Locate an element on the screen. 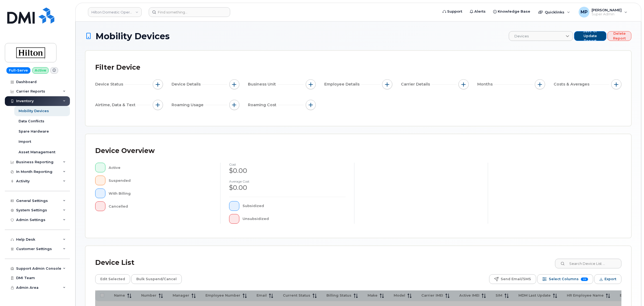 The height and width of the screenshot is (306, 644). button: Edit Selected is located at coordinates (113, 279).